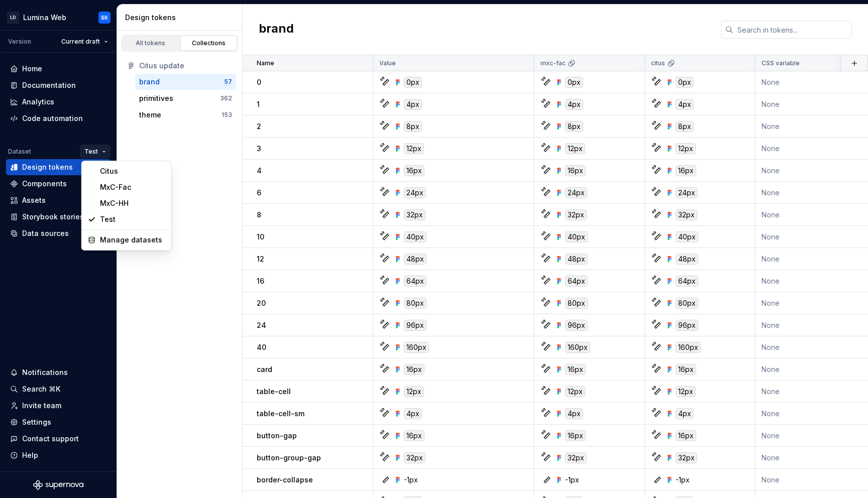 The height and width of the screenshot is (498, 868). Describe the element at coordinates (132, 219) in the screenshot. I see `div: Test` at that location.